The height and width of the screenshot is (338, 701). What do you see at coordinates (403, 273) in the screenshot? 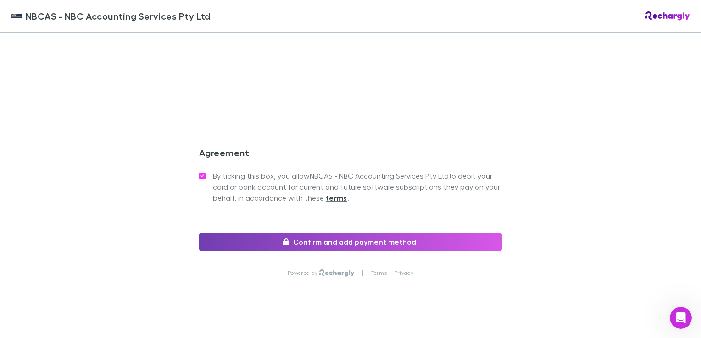
I see `a: Privacy` at bounding box center [403, 273].